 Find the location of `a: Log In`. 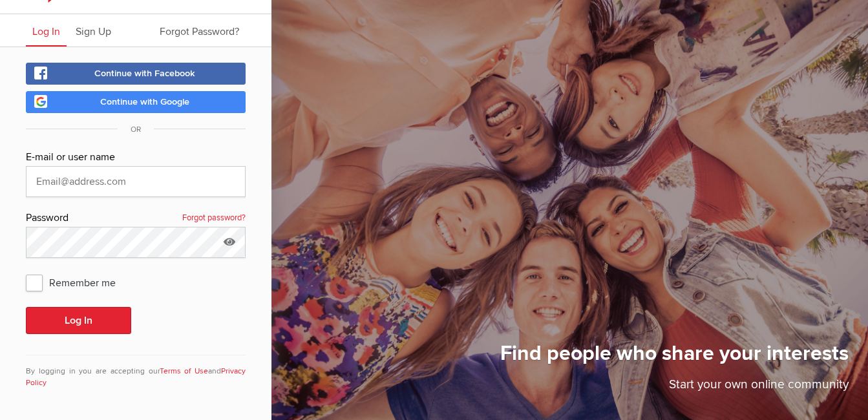

a: Log In is located at coordinates (46, 30).